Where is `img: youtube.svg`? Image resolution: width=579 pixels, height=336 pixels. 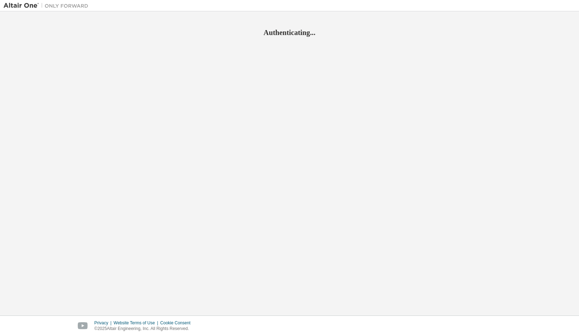
img: youtube.svg is located at coordinates (83, 325).